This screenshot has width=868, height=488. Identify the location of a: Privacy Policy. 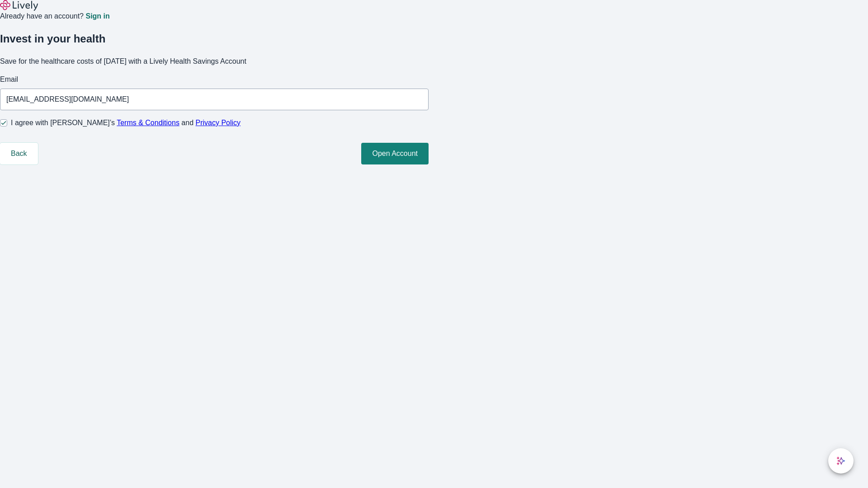
(219, 123).